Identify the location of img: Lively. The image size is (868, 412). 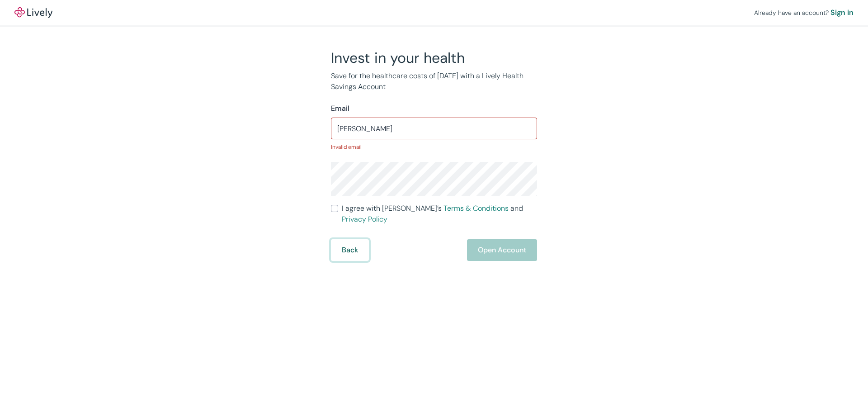
(33, 13).